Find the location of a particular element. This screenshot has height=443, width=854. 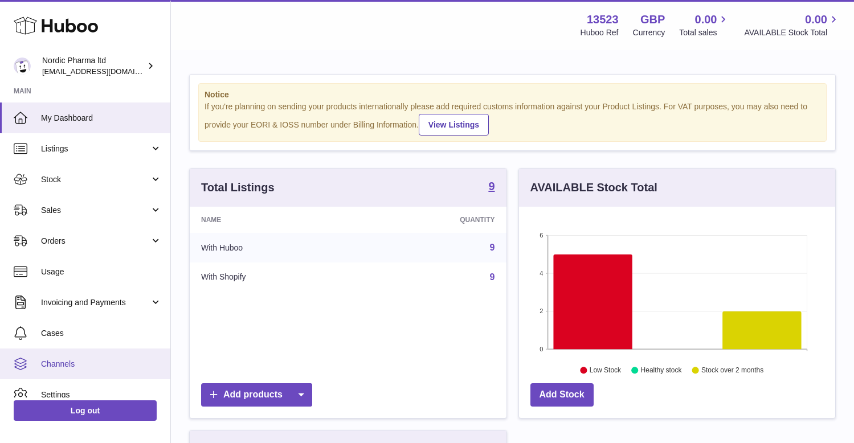

div: Nordic Pharma ltd is located at coordinates (93, 66).